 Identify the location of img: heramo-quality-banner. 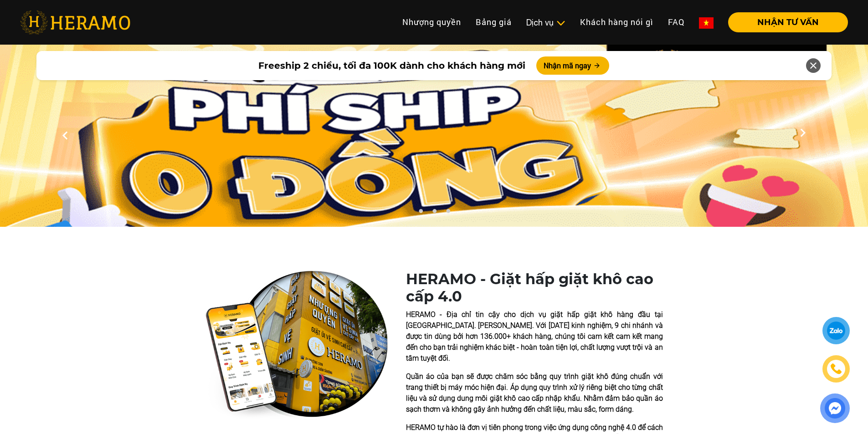
(296, 345).